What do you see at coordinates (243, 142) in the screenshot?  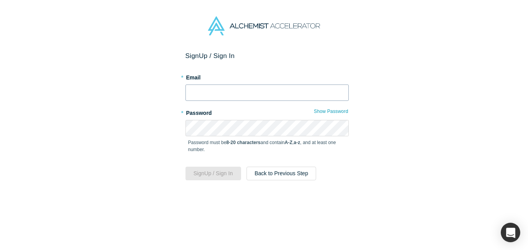 I see `strong: 8-20 characters` at bounding box center [243, 142].